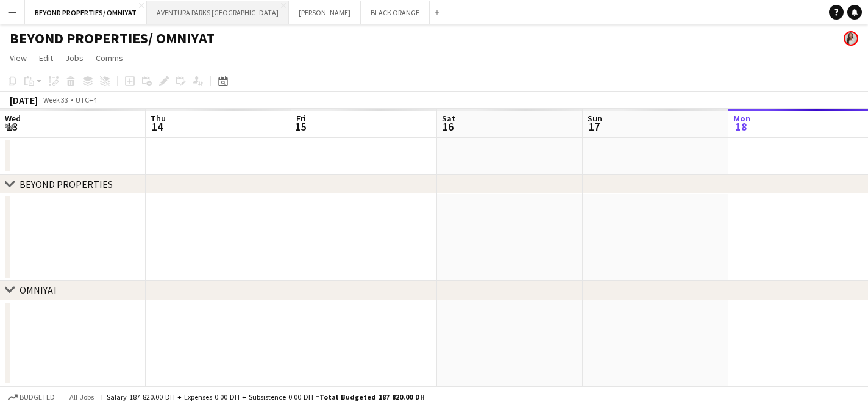 This screenshot has height=407, width=868. What do you see at coordinates (11, 126) in the screenshot?
I see `span: 13` at bounding box center [11, 126].